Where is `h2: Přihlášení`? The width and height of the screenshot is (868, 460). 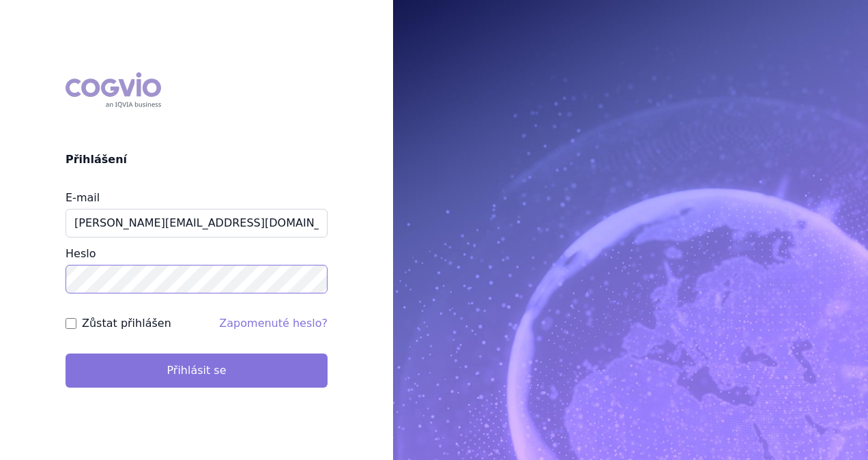
h2: Přihlášení is located at coordinates (196, 160).